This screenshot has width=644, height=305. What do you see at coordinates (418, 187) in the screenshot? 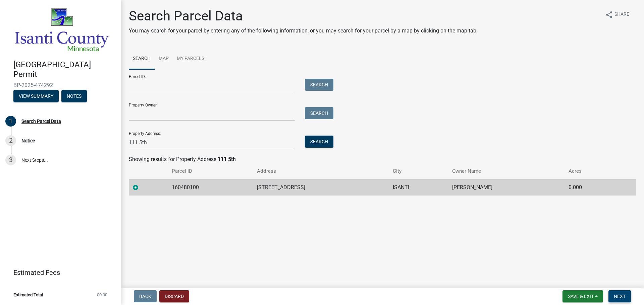
I see `td: ISANTI` at bounding box center [418, 187].